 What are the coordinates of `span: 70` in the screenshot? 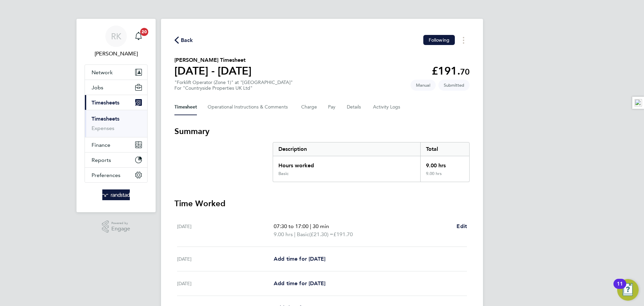 It's located at (465, 72).